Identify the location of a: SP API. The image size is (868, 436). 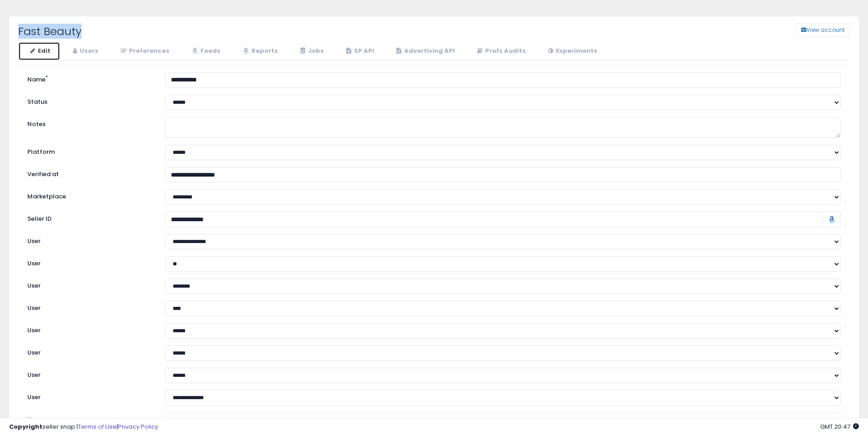
(359, 51).